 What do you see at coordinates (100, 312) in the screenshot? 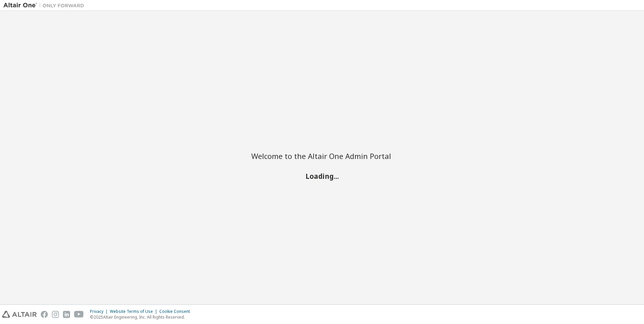
I see `div: Privacy` at bounding box center [100, 312].